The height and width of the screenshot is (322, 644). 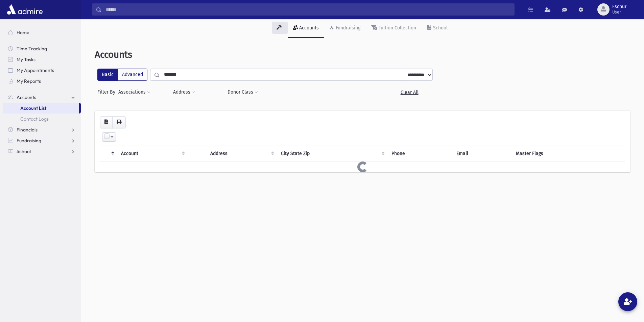 I want to click on button: Print, so click(x=119, y=122).